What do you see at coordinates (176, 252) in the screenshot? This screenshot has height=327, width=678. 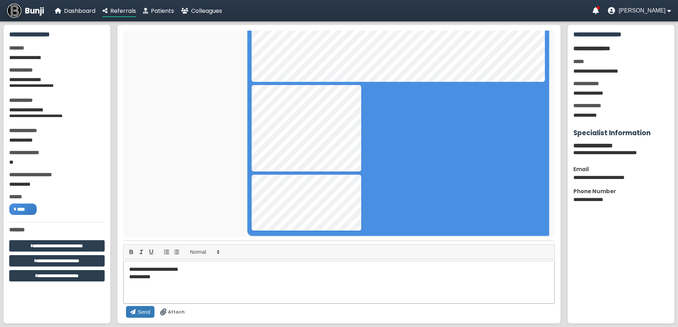 I see `button: list: bullet` at bounding box center [176, 252].